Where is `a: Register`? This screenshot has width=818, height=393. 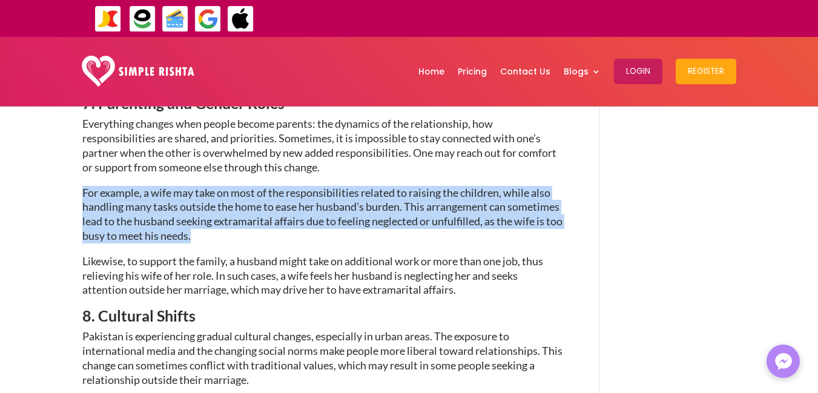 a: Register is located at coordinates (706, 71).